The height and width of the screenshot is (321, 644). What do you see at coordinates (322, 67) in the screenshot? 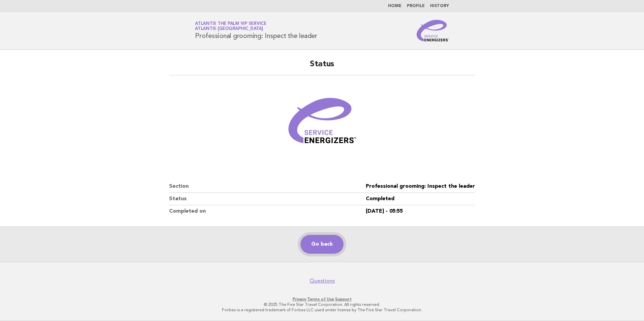
I see `h2: Status` at bounding box center [322, 67].